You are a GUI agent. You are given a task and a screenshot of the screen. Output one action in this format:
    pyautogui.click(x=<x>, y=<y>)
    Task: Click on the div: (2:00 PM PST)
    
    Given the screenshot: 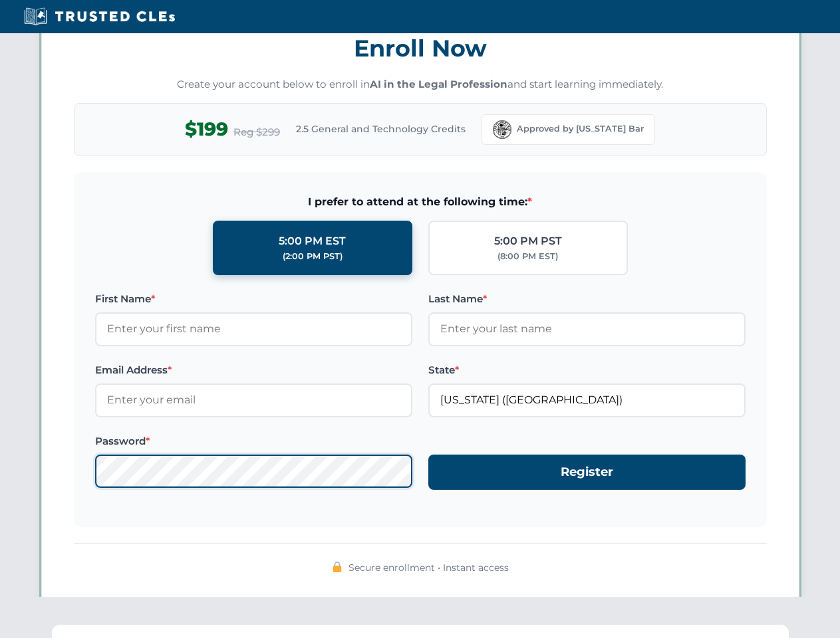 What is the action you would take?
    pyautogui.click(x=312, y=257)
    